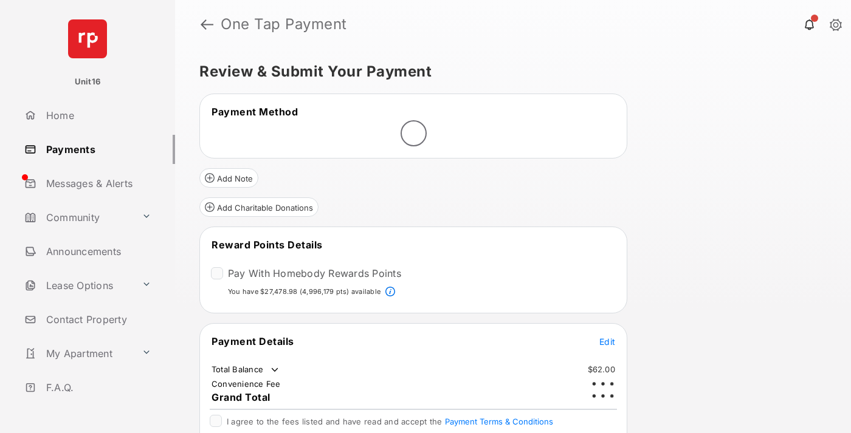 Image resolution: width=851 pixels, height=433 pixels. Describe the element at coordinates (241, 397) in the screenshot. I see `span: Grand Total` at that location.